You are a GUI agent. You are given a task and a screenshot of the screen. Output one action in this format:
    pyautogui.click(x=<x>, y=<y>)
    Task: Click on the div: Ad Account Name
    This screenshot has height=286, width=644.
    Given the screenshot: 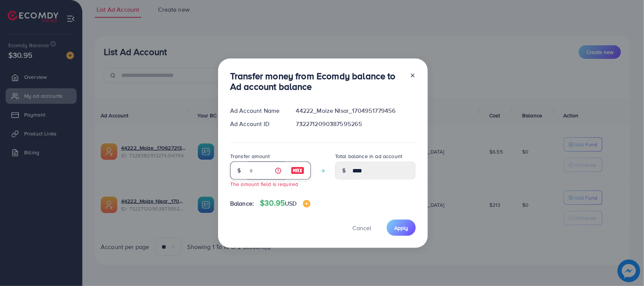 What is the action you would take?
    pyautogui.click(x=257, y=110)
    